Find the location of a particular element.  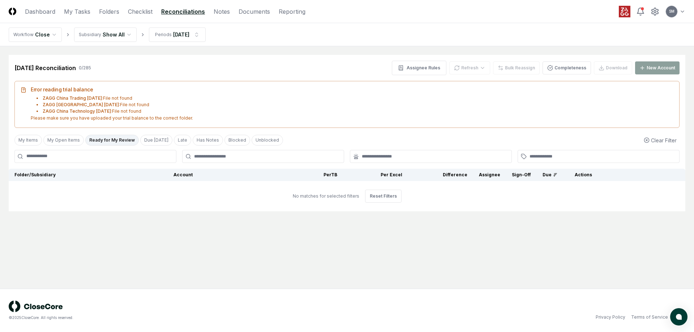

th: Assignee is located at coordinates (490, 175).